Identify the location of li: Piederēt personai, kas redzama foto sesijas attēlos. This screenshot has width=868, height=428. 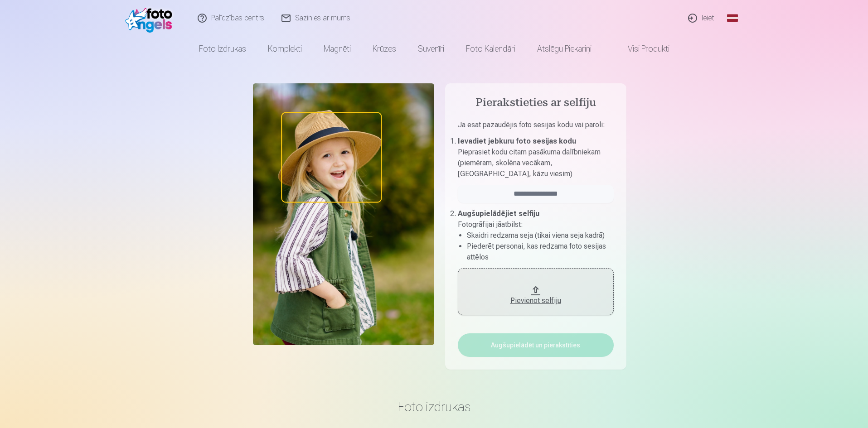
(540, 252).